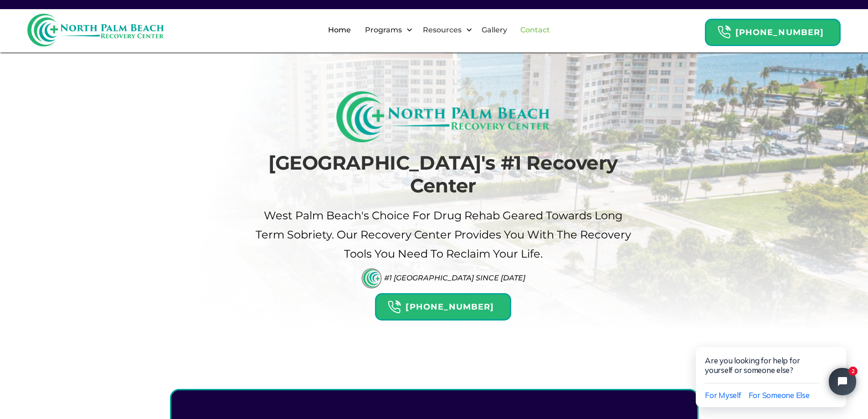 The height and width of the screenshot is (419, 868). Describe the element at coordinates (340, 30) in the screenshot. I see `a: Home` at that location.